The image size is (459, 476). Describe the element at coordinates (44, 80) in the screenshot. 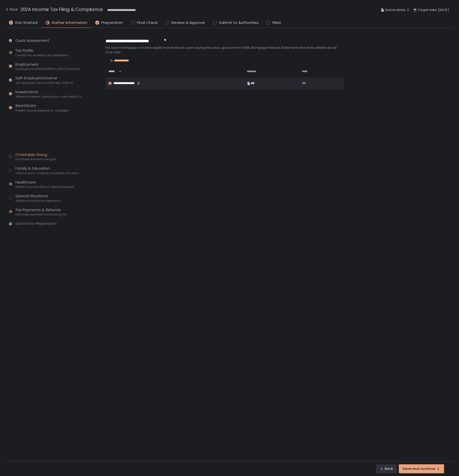

I see `div: Self-Employed Income` at that location.